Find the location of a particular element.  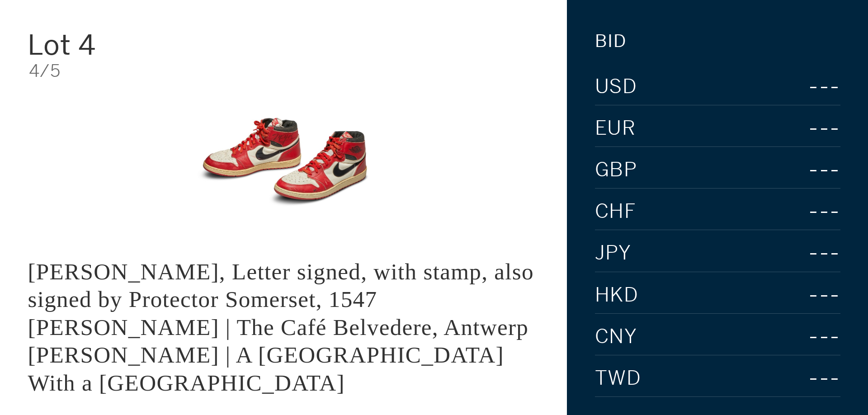

img: King Edward VI, Letter signed, with stamp, also signed by Protector Somerset, 1547 LOUIS VAN ENGE... is located at coordinates (284, 162).